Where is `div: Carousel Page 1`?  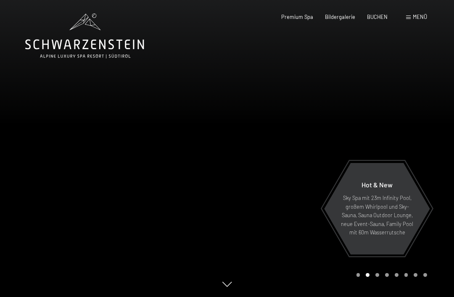
div: Carousel Page 1 is located at coordinates (358, 275).